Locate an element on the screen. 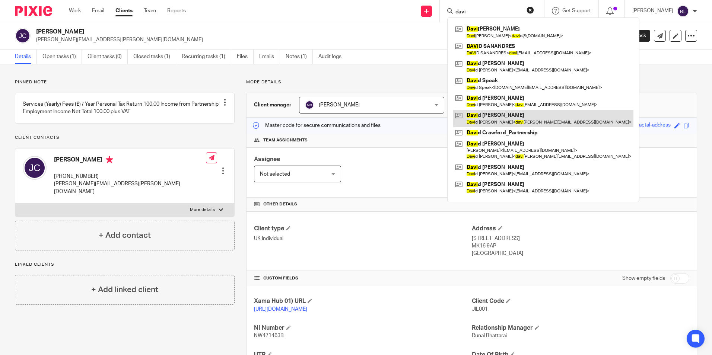 This screenshot has height=355, width=712. h4: Client type is located at coordinates (363, 229).